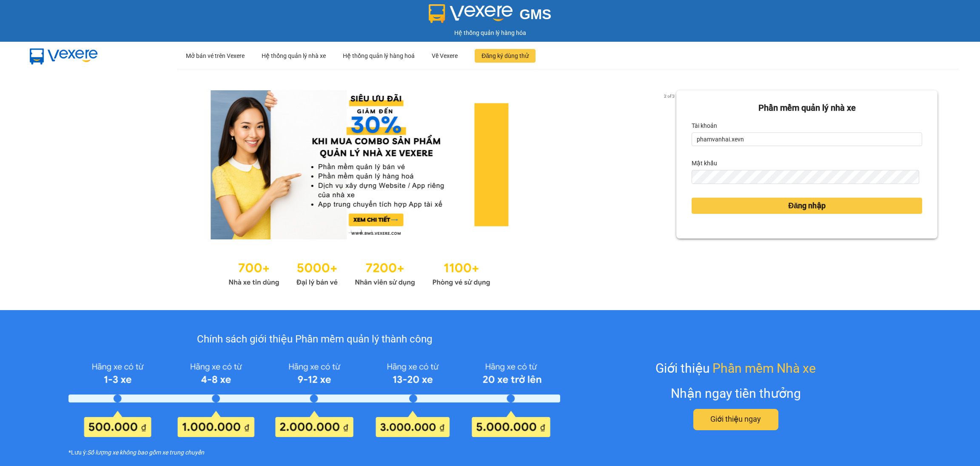  I want to click on div: Hệ thống quản lý hàng hóa, so click(490, 33).